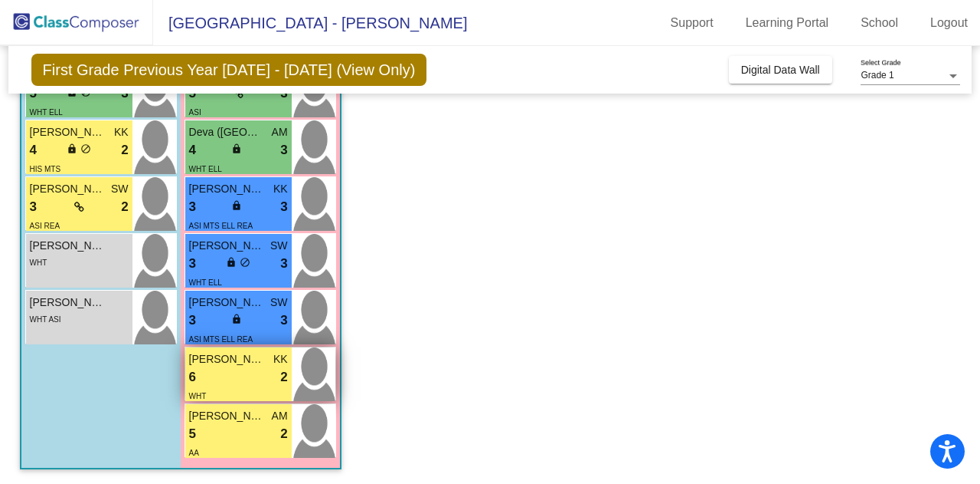 The height and width of the screenshot is (484, 980). What do you see at coordinates (787, 23) in the screenshot?
I see `a: Learning Portal` at bounding box center [787, 23].